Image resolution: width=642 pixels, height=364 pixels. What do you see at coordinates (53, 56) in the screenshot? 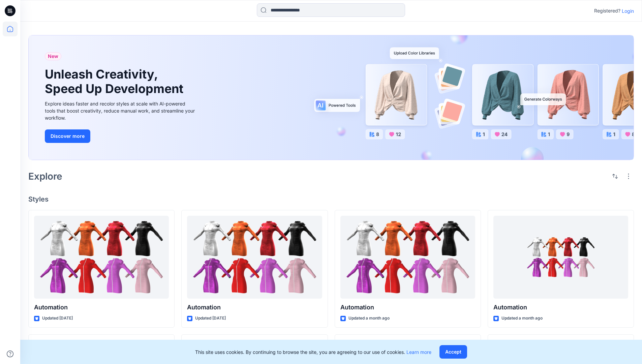
I see `span: New` at bounding box center [53, 56].